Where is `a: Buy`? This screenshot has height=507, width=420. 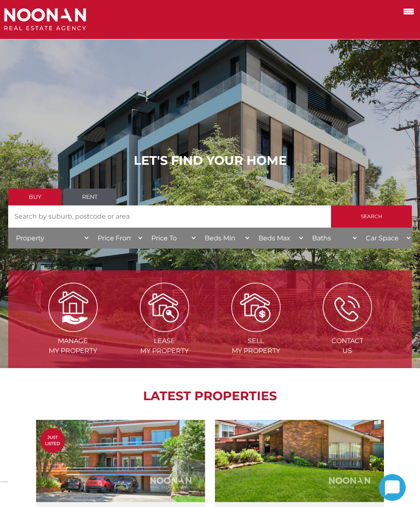 a: Buy is located at coordinates (35, 197).